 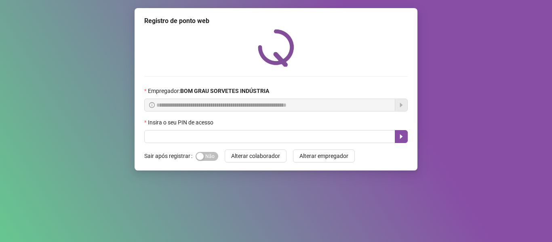 What do you see at coordinates (225, 91) in the screenshot?
I see `strong: BOM GRAU SORVETES INDÚSTRIA` at bounding box center [225, 91].